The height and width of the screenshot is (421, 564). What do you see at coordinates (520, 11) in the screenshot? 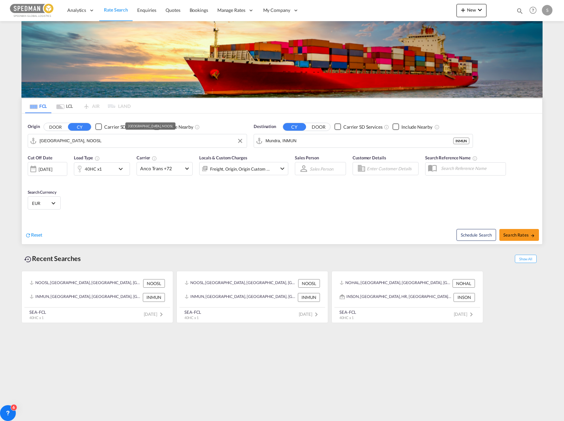
I see `md-icon: icon-magnify` at bounding box center [520, 11].